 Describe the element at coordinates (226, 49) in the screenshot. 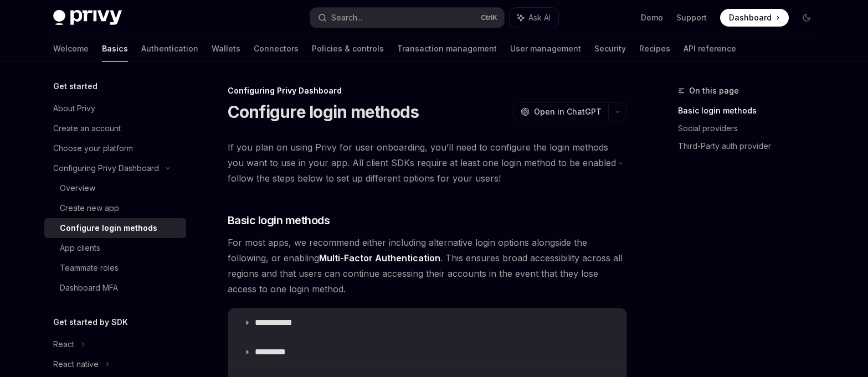

I see `a: Wallets` at that location.